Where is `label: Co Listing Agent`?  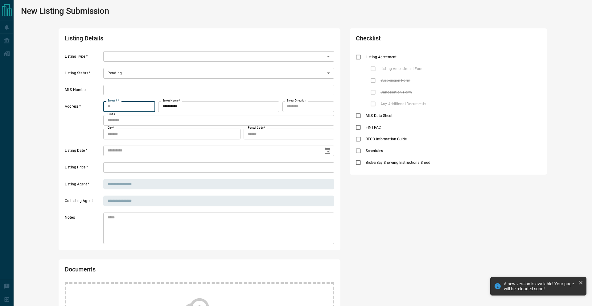 label: Co Listing Agent is located at coordinates (83, 202).